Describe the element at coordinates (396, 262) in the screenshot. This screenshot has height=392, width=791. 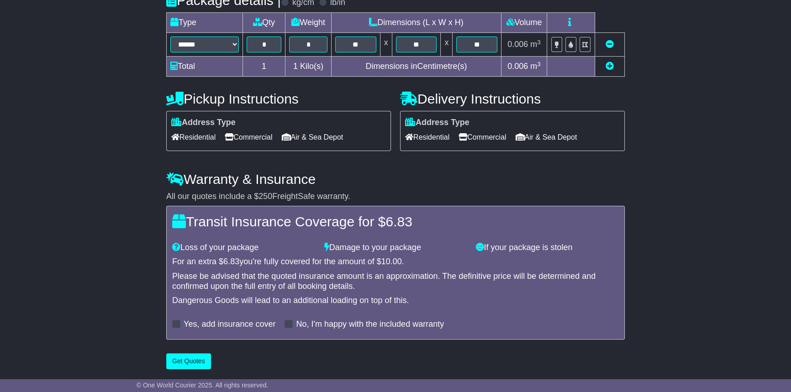
I see `div: For an extra $ you're fully covered for the amount of $ .` at that location.